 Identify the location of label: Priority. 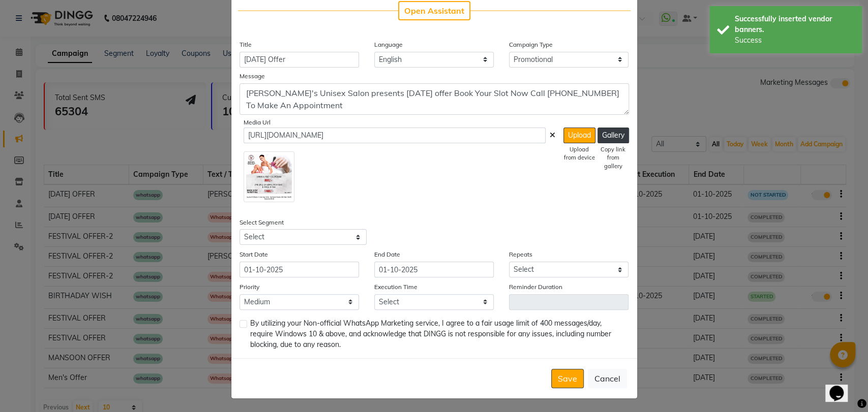
(249, 287).